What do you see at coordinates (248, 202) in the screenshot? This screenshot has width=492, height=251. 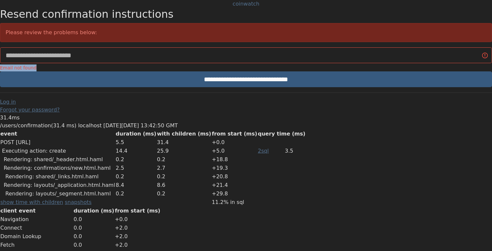 I see `td: 2 queries spent 3.5 ms of total request time` at bounding box center [248, 202].